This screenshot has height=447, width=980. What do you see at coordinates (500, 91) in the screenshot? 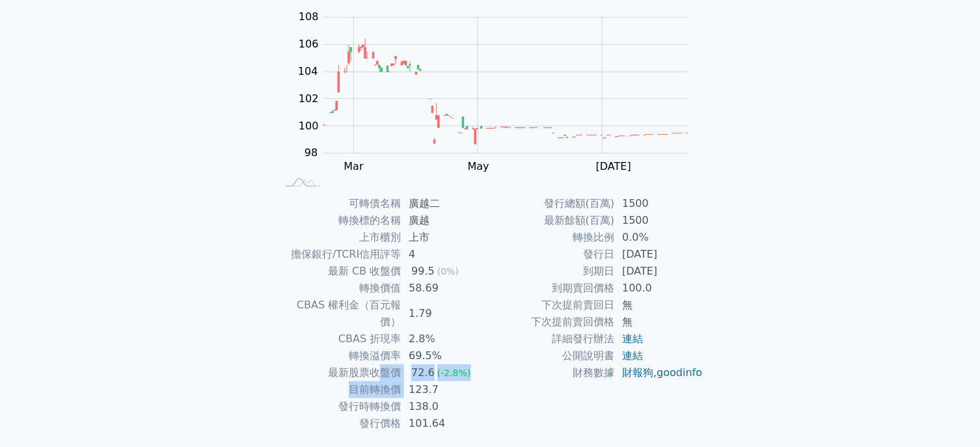
I see `g: Chart` at bounding box center [500, 91].